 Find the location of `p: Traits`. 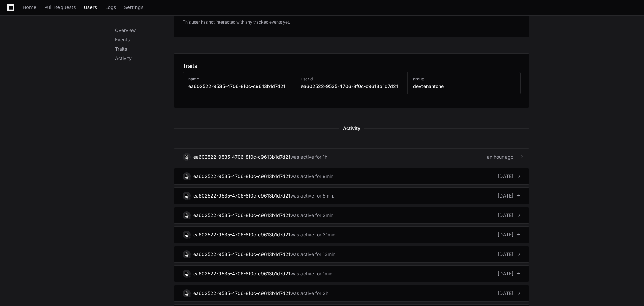

p: Traits is located at coordinates (145, 49).